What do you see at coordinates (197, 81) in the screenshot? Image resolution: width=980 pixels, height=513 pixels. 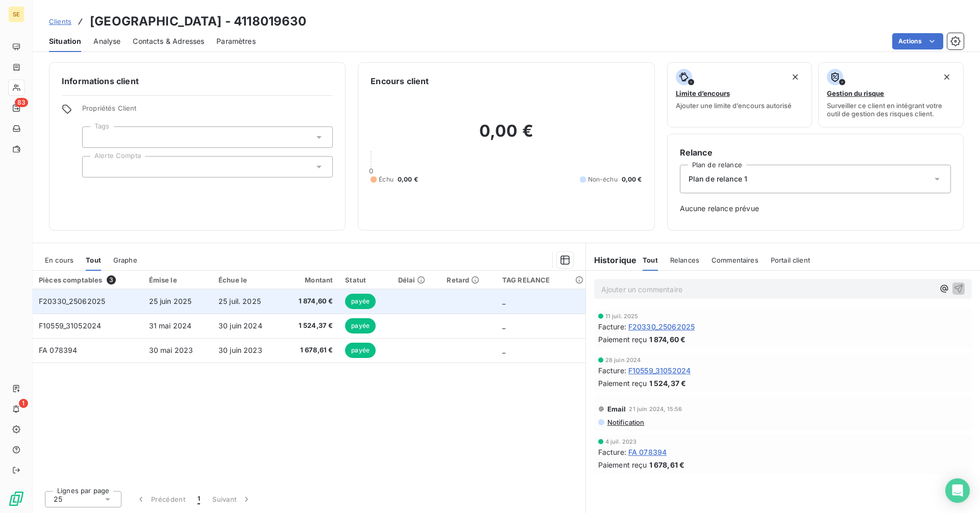 I see `h6: Informations client` at bounding box center [197, 81].